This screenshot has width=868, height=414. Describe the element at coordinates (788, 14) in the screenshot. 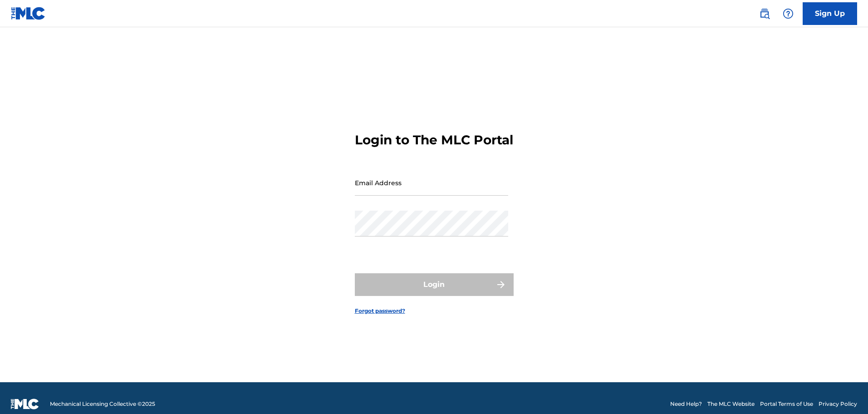

I see `img: help` at that location.